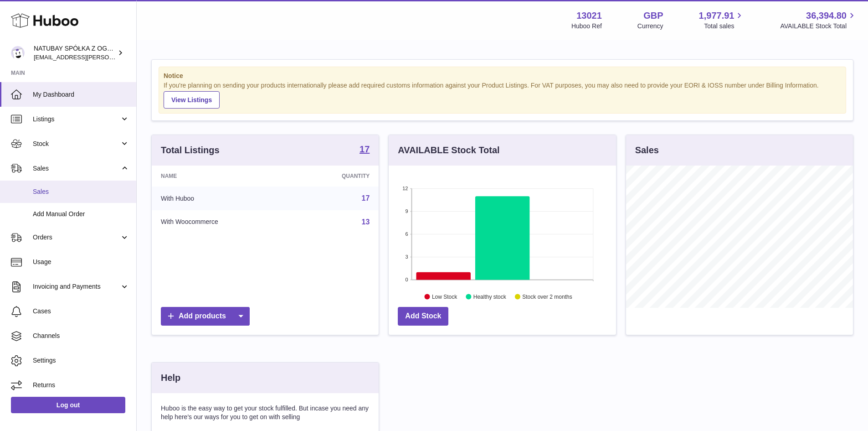 This screenshot has height=431, width=868. Describe the element at coordinates (407, 280) in the screenshot. I see `text: 0` at that location.